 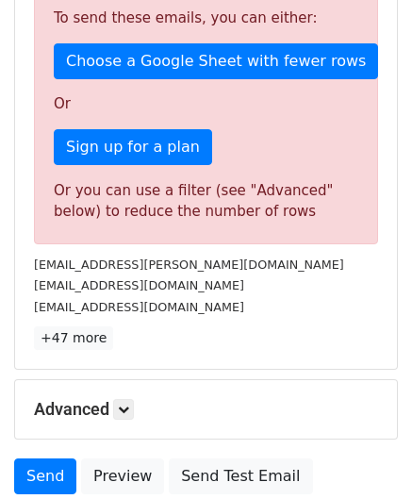 What do you see at coordinates (206, 104) in the screenshot?
I see `p: Or` at bounding box center [206, 104].